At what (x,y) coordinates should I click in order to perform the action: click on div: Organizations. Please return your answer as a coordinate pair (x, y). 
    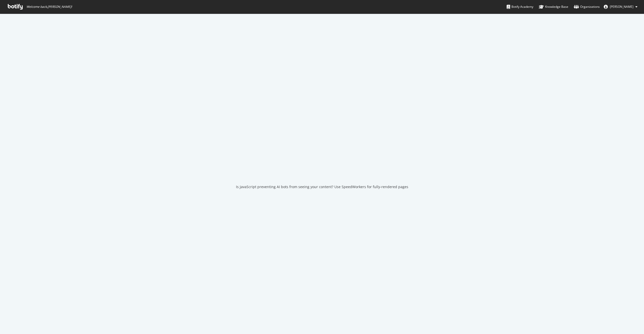
    Looking at the image, I should click on (587, 7).